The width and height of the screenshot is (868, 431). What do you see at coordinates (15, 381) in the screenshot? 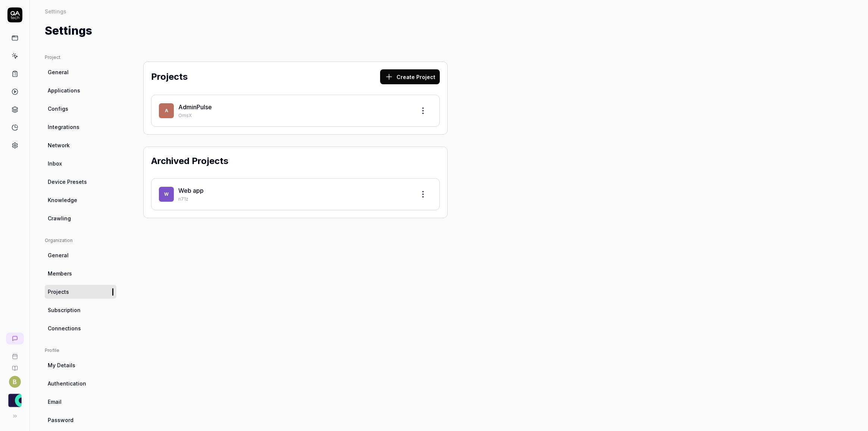
I see `span: B` at bounding box center [15, 381].